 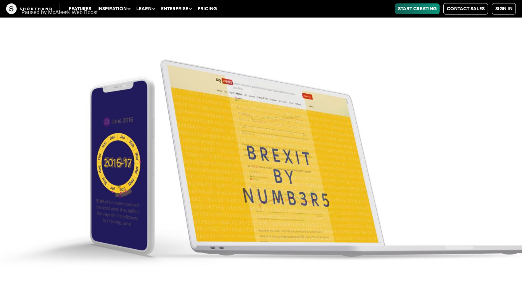 What do you see at coordinates (207, 9) in the screenshot?
I see `a: Pricing` at bounding box center [207, 9].